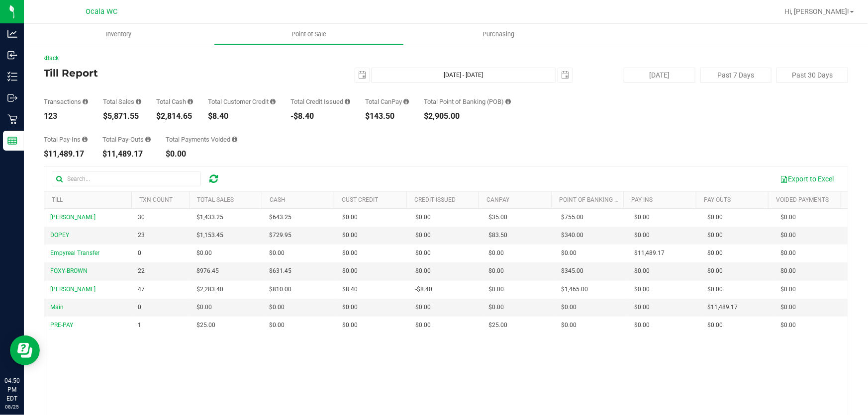  Describe the element at coordinates (321, 101) in the screenshot. I see `div: Total Credit Issued` at that location.